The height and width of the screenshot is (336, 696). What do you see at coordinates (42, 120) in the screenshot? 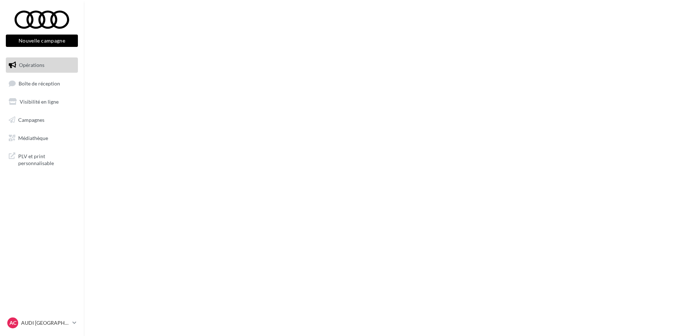
I see `a: Campagnes` at bounding box center [42, 120].